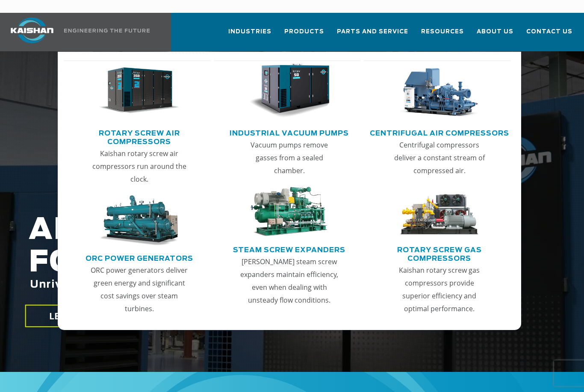  Describe the element at coordinates (549, 35) in the screenshot. I see `a: Contact Us` at that location.